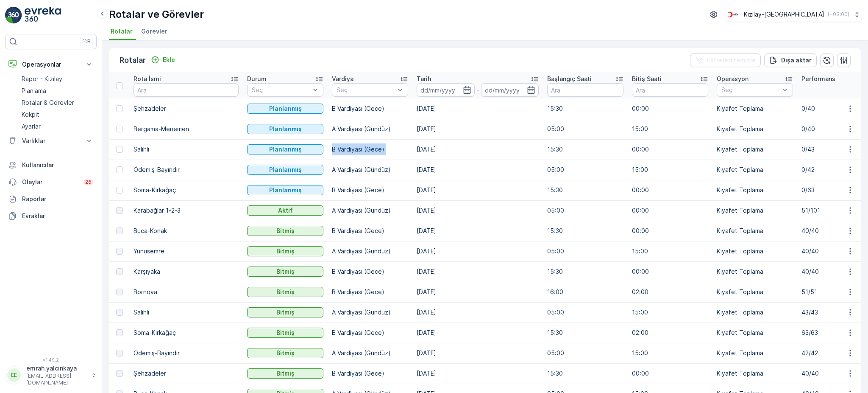  Describe the element at coordinates (285, 211) in the screenshot. I see `p: Aktif` at that location.